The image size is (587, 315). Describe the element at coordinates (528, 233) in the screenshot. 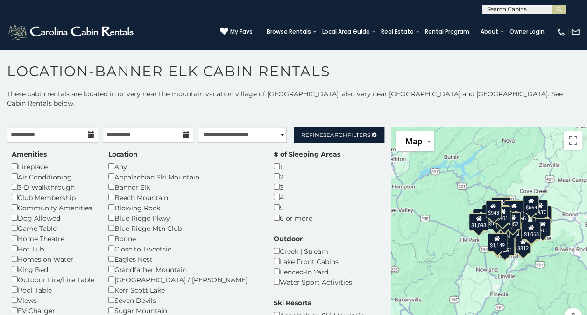

I see `div: $1,583` at that location.